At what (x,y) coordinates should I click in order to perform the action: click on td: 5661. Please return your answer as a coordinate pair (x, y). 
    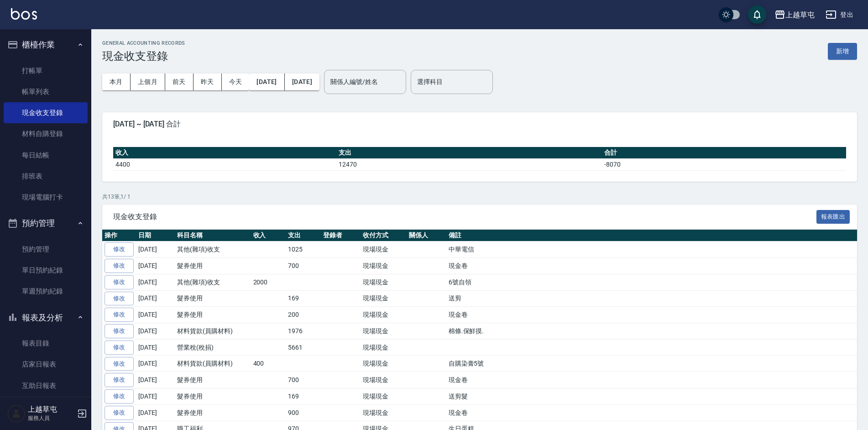
    Looking at the image, I should click on (303, 347).